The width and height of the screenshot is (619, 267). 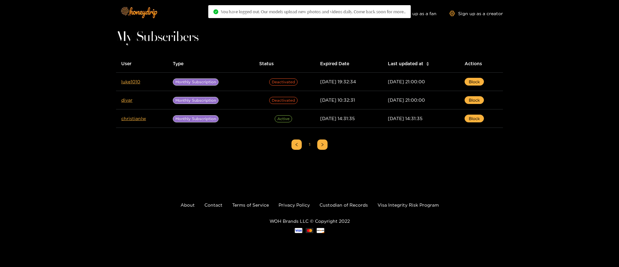 I want to click on a: Sign up as a fan, so click(x=415, y=13).